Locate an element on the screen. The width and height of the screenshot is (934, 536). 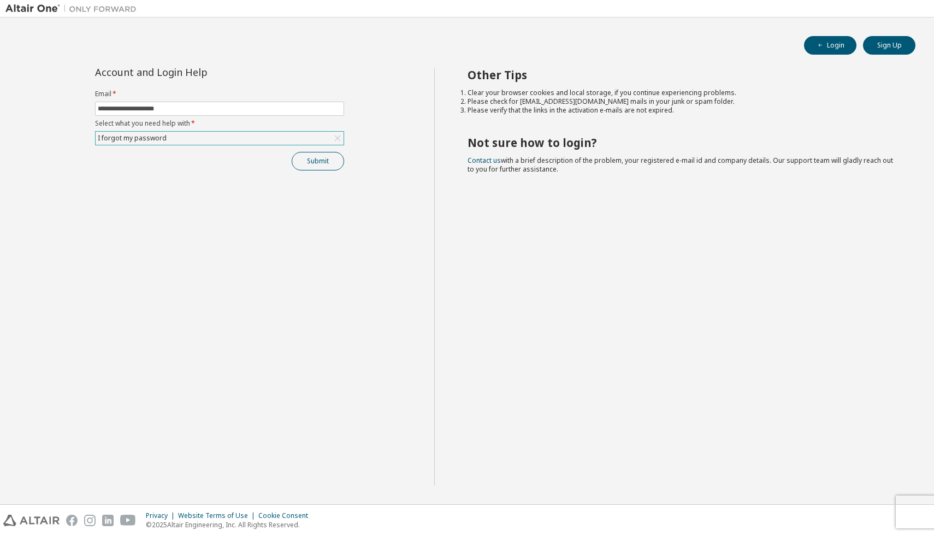
button: Submit is located at coordinates (318, 161).